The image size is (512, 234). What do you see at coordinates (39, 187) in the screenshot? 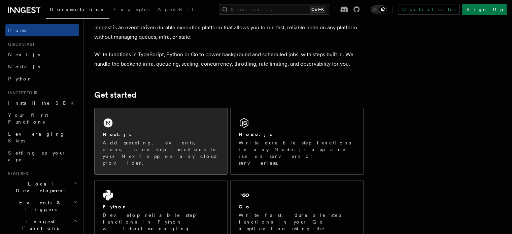
I see `span: Local Development` at bounding box center [39, 187].